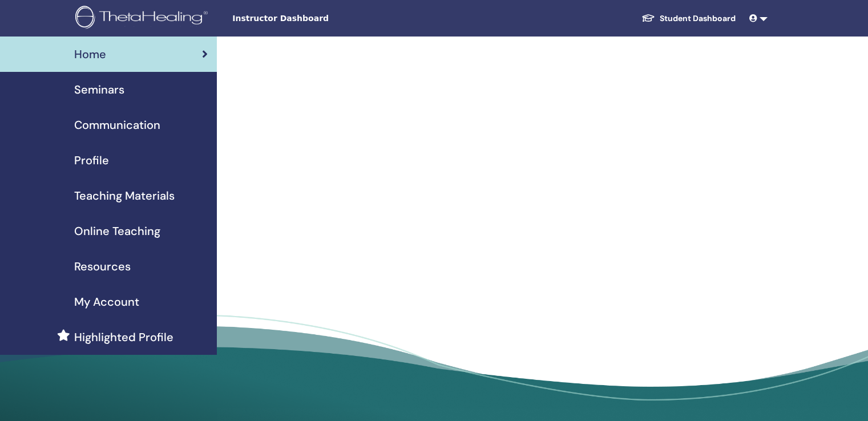 Image resolution: width=868 pixels, height=421 pixels. What do you see at coordinates (648, 18) in the screenshot?
I see `img: graduation-cap-white.svg` at bounding box center [648, 18].